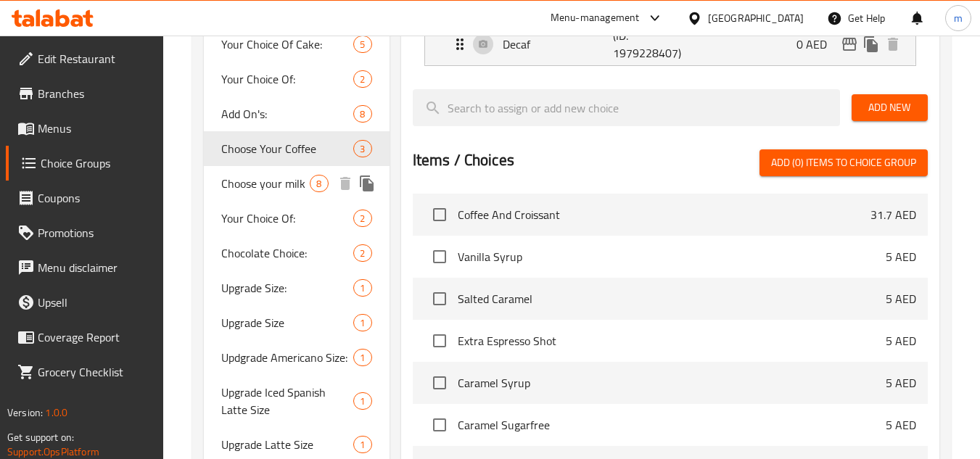  What do you see at coordinates (672, 341) in the screenshot?
I see `span: Extra Espresso Shot` at bounding box center [672, 341].